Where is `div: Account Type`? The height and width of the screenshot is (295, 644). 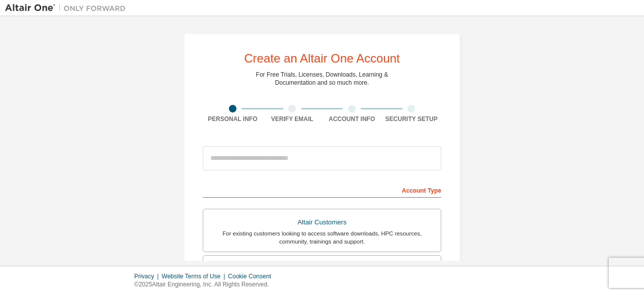 div: Account Type is located at coordinates (322, 189).